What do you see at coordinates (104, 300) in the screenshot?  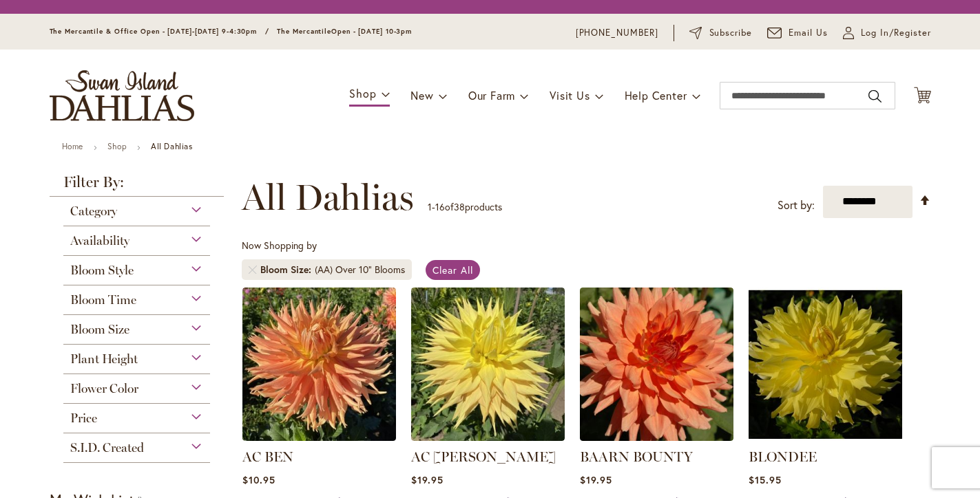 I see `span: Bloom Time` at bounding box center [104, 300].